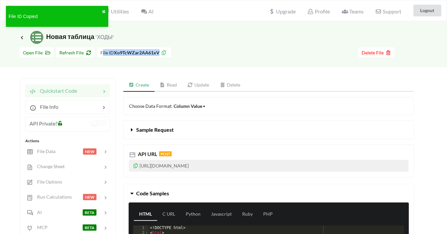 The height and width of the screenshot is (234, 447). I want to click on a: Create, so click(139, 85).